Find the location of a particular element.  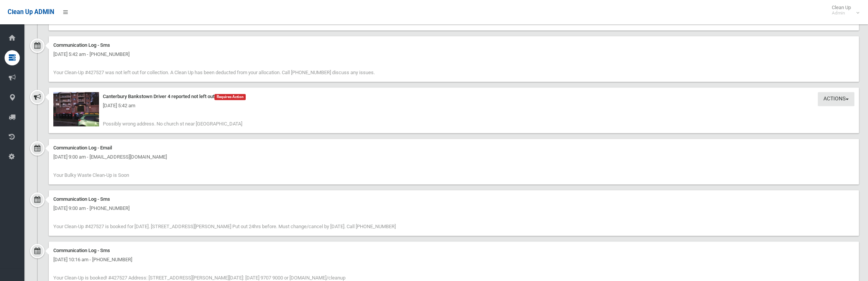

span: Your Bulky Waste Clean-Up is Soon is located at coordinates (91, 175).